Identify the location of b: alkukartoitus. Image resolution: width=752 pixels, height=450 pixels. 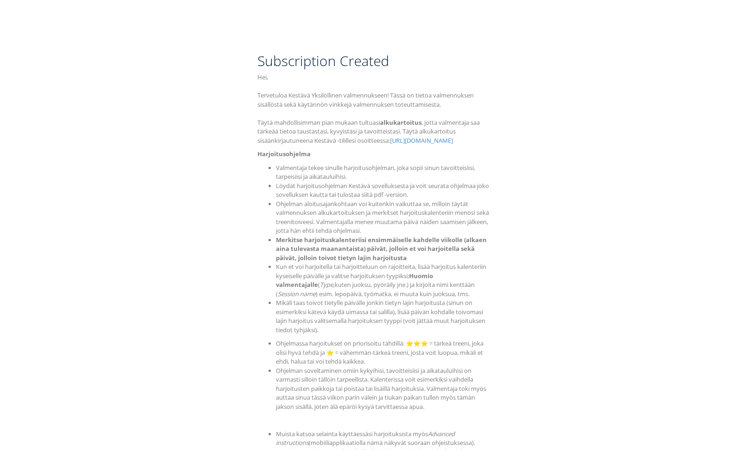
(401, 123).